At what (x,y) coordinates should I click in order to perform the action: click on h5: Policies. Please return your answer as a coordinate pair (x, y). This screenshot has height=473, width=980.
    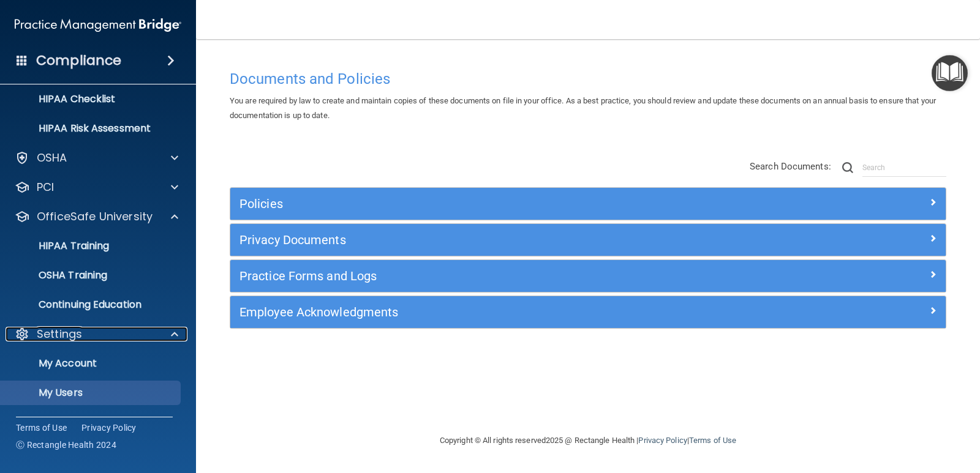
    Looking at the image, I should click on (499, 204).